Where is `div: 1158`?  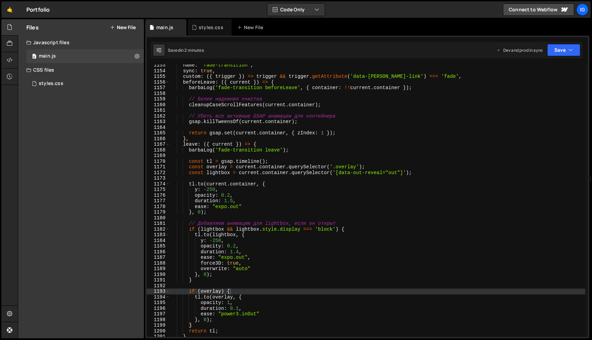 div: 1158 is located at coordinates (158, 94).